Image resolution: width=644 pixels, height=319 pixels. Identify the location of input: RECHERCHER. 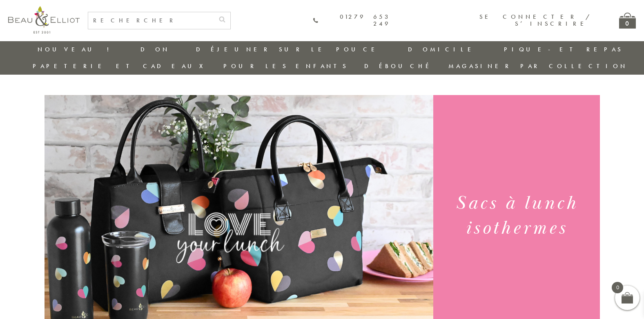
(151, 20).